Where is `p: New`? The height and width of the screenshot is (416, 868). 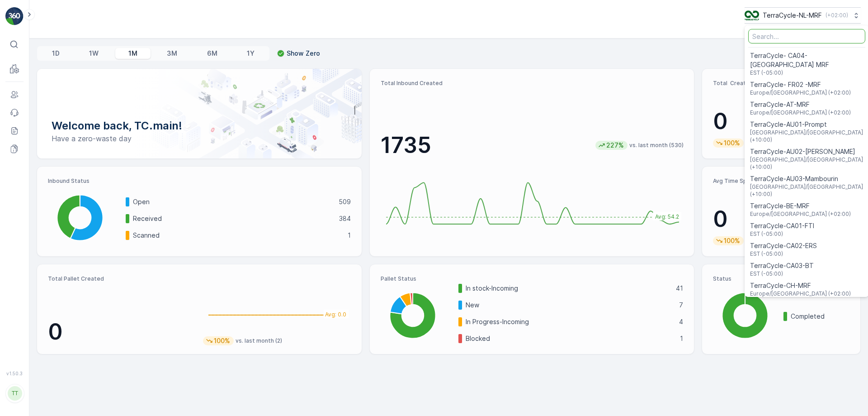
p: New is located at coordinates (569, 305).